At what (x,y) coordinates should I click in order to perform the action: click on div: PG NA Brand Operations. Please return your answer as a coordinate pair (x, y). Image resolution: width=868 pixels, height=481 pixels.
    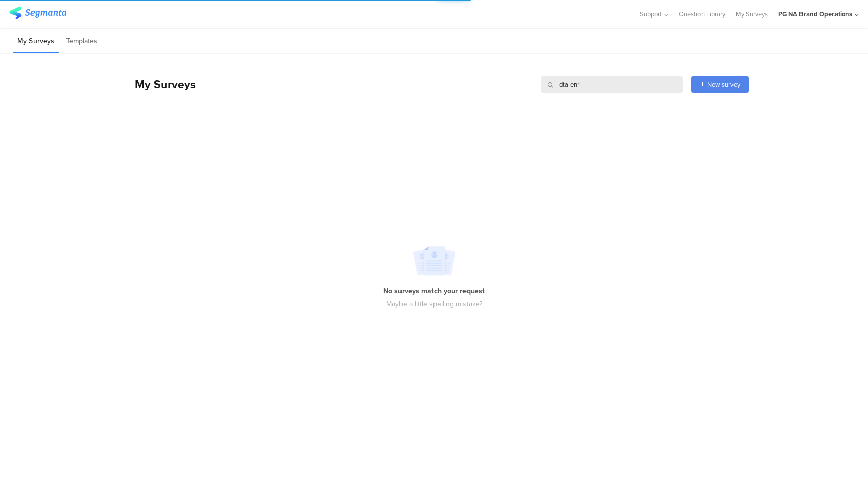
    Looking at the image, I should click on (815, 14).